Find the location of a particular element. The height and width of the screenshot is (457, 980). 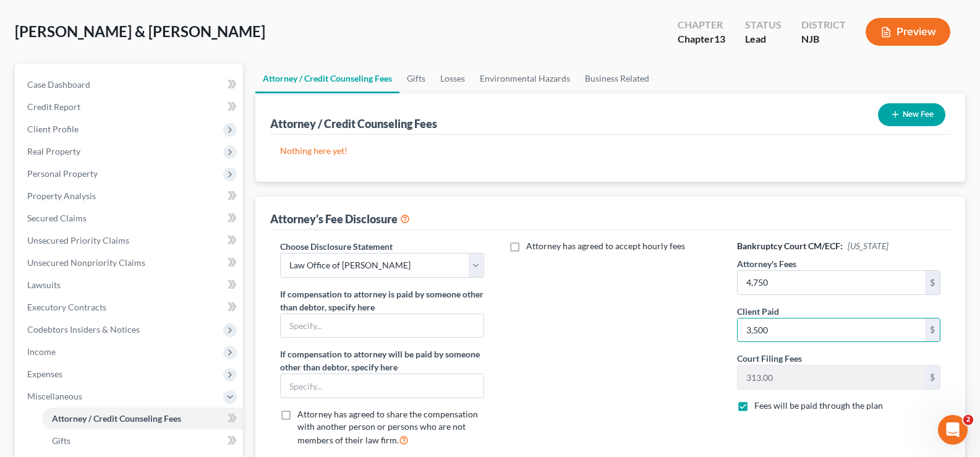

span: Unsecured Nonpriority Claims is located at coordinates (86, 262).